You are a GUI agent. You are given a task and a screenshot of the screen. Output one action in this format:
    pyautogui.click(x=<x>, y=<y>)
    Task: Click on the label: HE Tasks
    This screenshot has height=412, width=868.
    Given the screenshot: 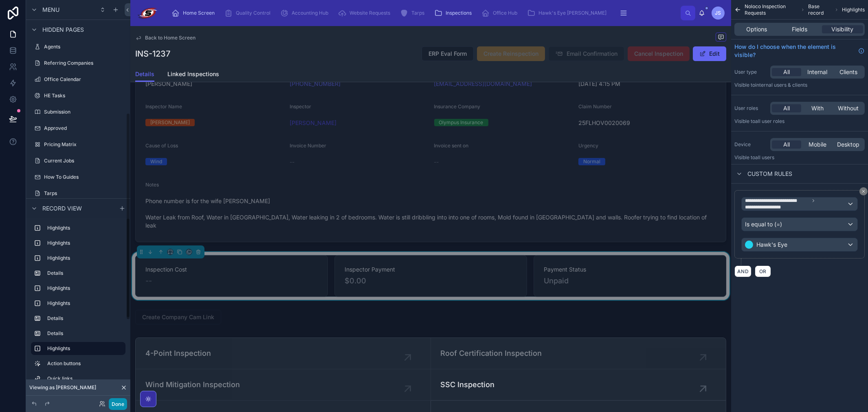 What is the action you would take?
    pyautogui.click(x=84, y=95)
    